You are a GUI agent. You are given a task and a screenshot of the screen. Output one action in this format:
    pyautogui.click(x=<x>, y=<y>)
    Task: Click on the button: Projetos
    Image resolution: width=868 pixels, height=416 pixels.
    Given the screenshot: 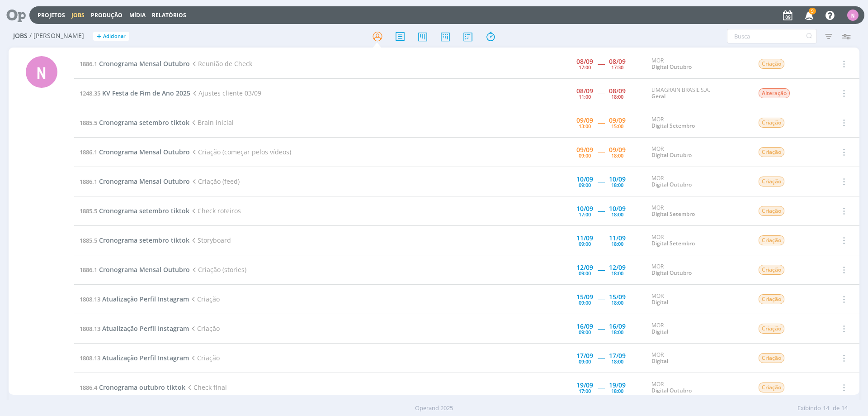 What is the action you would take?
    pyautogui.click(x=51, y=15)
    